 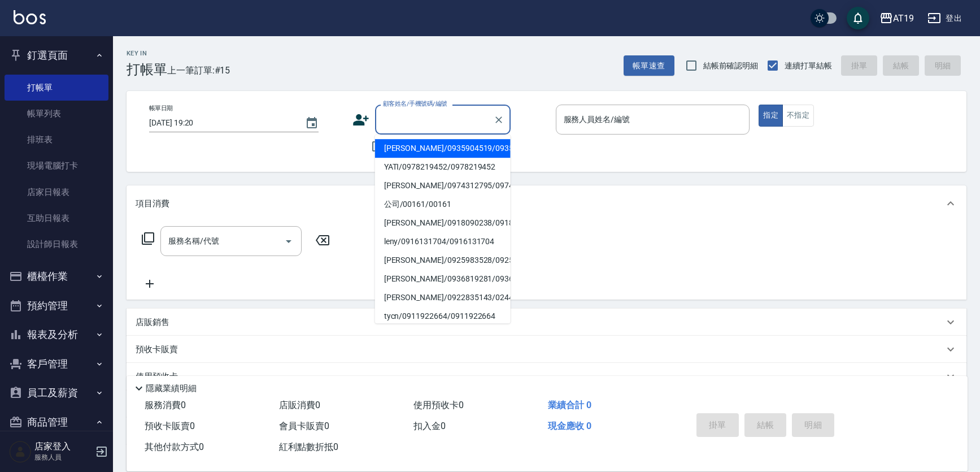 What do you see at coordinates (57, 192) in the screenshot?
I see `a: 店家日報表` at bounding box center [57, 192].